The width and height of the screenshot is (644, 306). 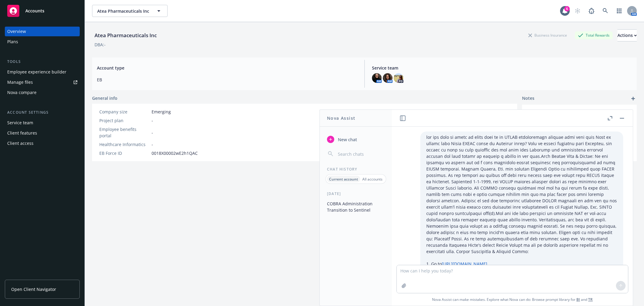 What do you see at coordinates (347, 139) in the screenshot?
I see `span: New chat` at bounding box center [347, 139].